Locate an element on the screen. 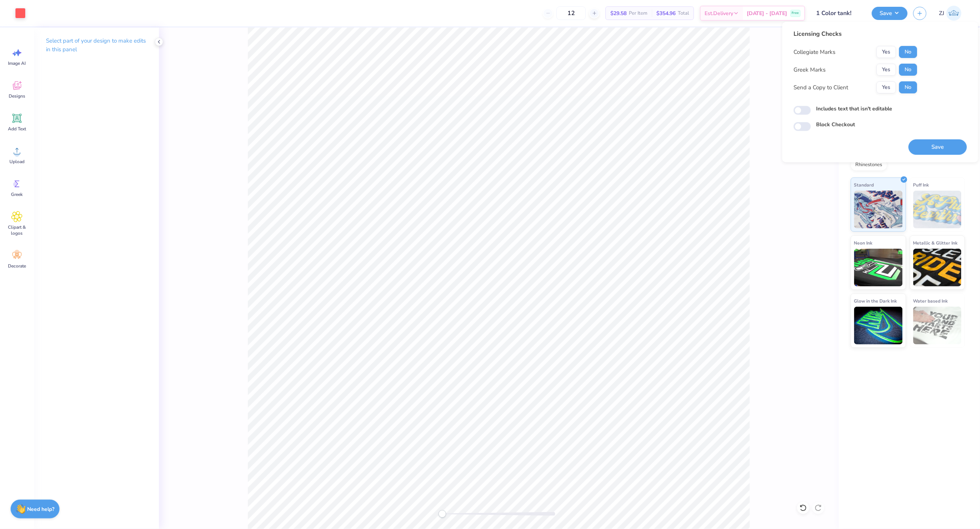  span: Free is located at coordinates (796, 13).